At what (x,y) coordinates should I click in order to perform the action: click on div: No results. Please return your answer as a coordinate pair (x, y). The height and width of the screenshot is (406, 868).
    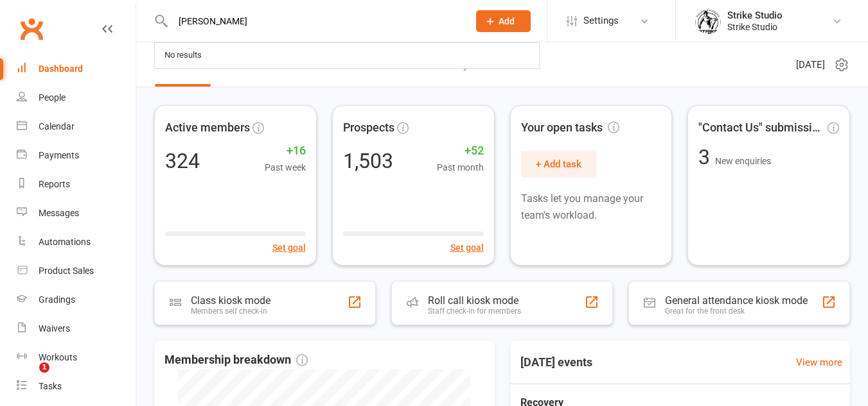
    Looking at the image, I should click on (183, 56).